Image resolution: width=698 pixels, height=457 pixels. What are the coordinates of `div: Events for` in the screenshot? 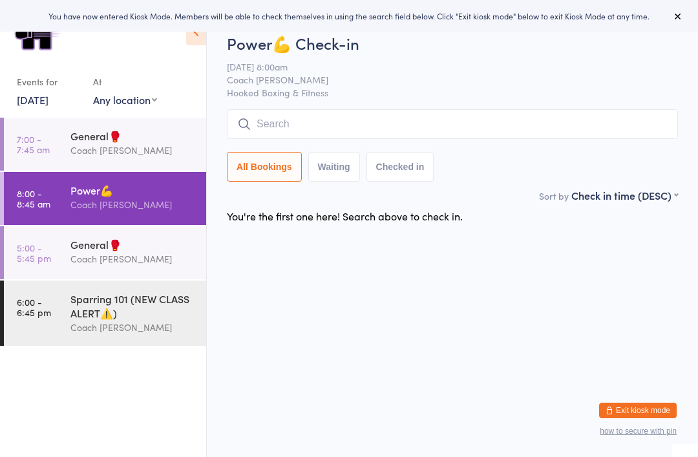 It's located at (49, 81).